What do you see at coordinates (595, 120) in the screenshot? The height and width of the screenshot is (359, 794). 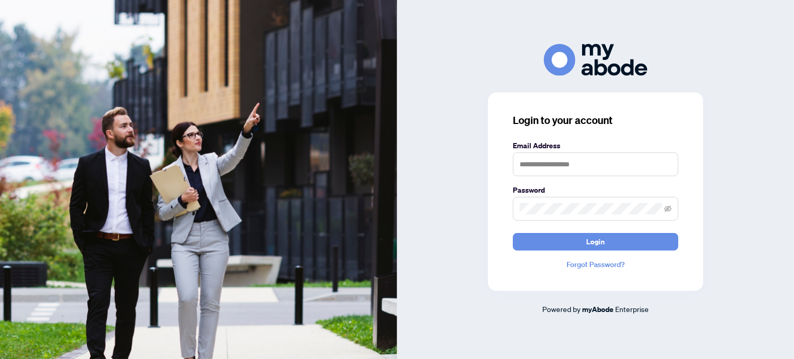 I see `h3: Login to your account` at bounding box center [595, 120].